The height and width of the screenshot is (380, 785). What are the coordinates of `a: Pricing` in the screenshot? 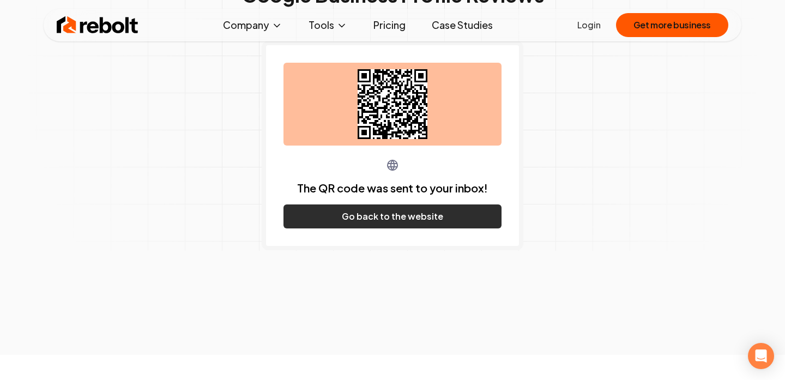 It's located at (389, 25).